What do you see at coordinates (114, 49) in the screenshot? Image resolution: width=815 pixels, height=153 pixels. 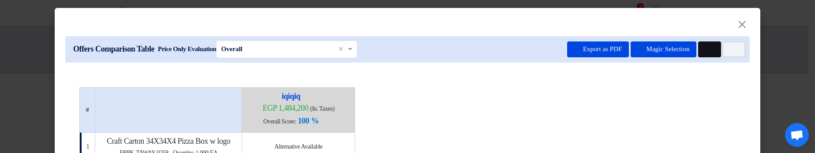 I see `span: Offers Comparison Table` at bounding box center [114, 49].